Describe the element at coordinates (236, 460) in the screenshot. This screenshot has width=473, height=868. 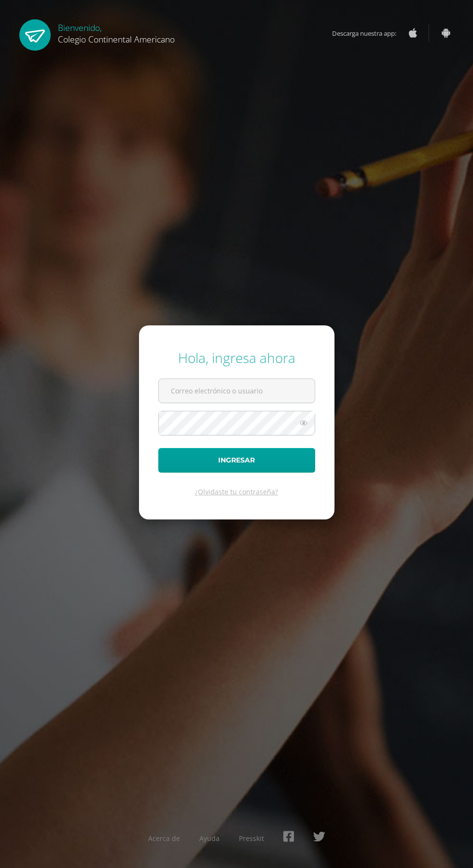
I see `button: Ingresar` at that location.